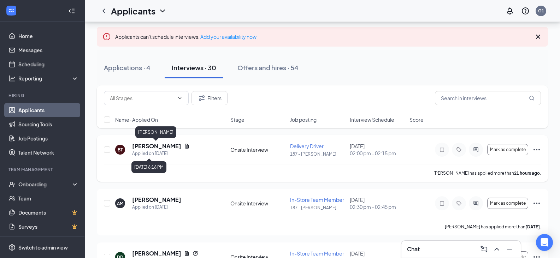  What do you see at coordinates (210, 98) in the screenshot?
I see `button: Filter Filters` at bounding box center [210, 98].